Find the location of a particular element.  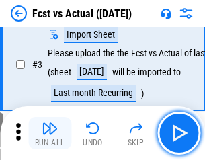

div: Run All is located at coordinates (50, 143).